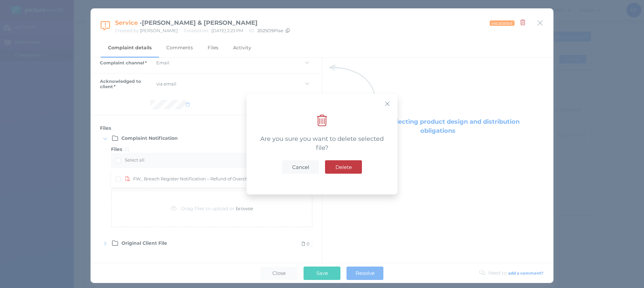 The image size is (644, 288). What do you see at coordinates (344, 167) in the screenshot?
I see `span: Delete` at bounding box center [344, 167].